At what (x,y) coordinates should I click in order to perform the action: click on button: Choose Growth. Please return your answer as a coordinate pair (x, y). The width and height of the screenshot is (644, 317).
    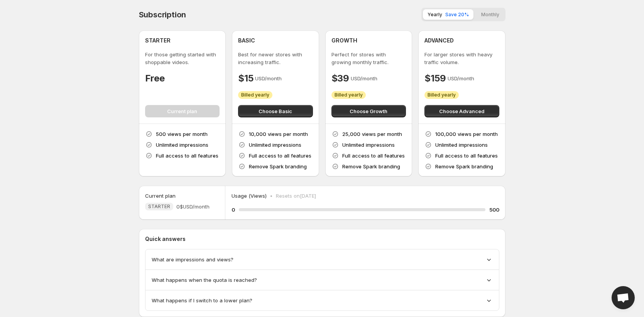
    Looking at the image, I should click on (369, 111).